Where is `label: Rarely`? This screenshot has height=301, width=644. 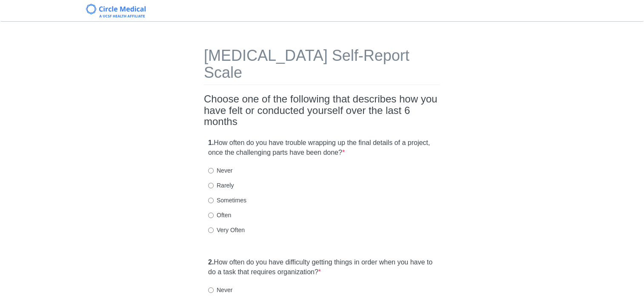 label: Rarely is located at coordinates (221, 185).